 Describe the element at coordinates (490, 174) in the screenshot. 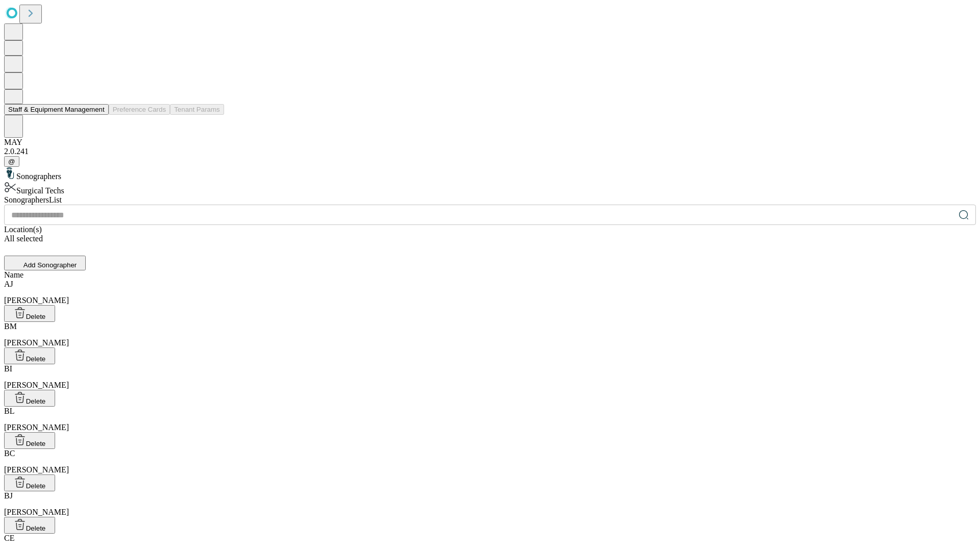

I see `div: Sonographers` at that location.